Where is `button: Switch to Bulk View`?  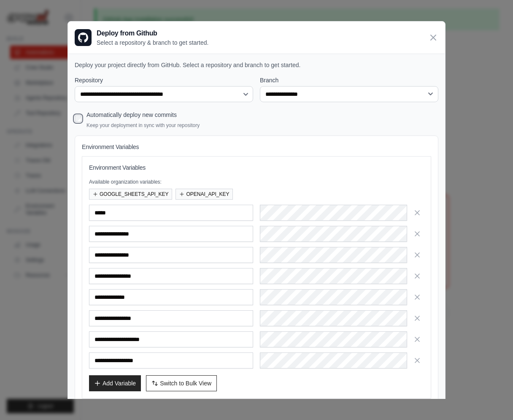 button: Switch to Bulk View is located at coordinates (181, 383).